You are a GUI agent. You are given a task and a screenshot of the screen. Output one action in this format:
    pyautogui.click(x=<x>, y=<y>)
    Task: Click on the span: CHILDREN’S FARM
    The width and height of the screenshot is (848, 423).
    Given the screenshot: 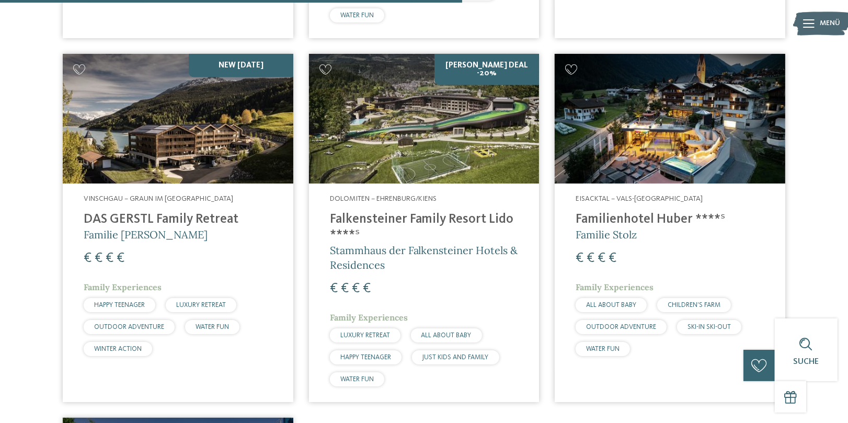 What is the action you would take?
    pyautogui.click(x=694, y=305)
    